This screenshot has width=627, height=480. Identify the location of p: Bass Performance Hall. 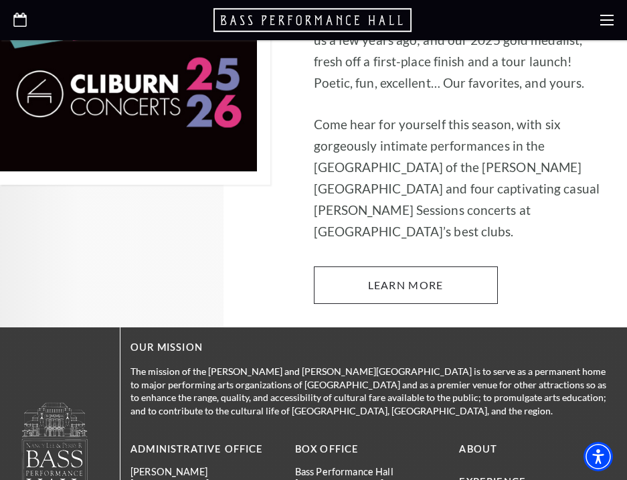
(372, 471).